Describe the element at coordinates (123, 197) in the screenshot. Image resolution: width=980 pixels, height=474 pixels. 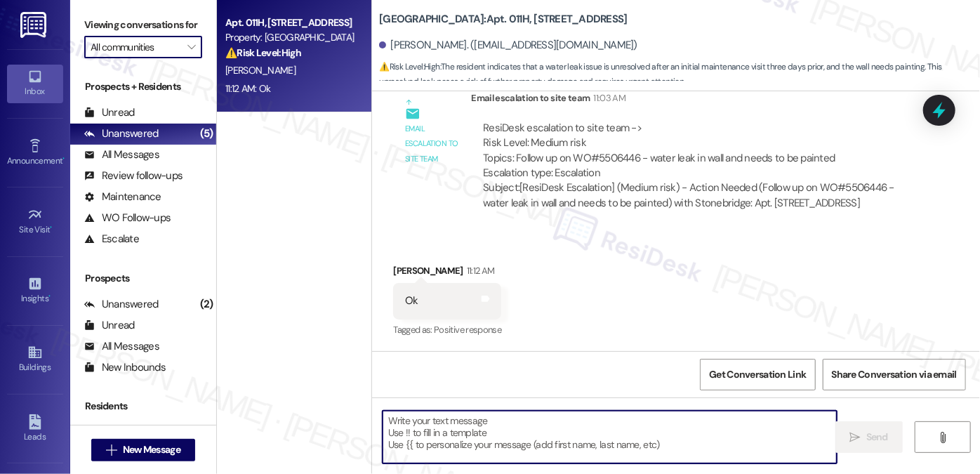
I see `div: Maintenance` at that location.